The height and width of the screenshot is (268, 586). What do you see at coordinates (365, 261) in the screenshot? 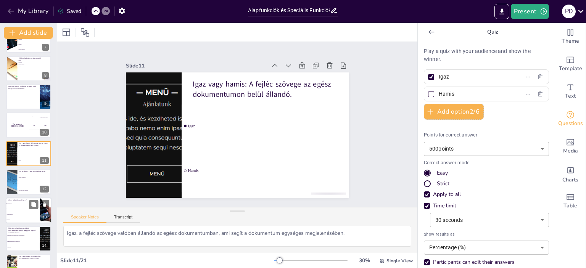
I see `div: 30 %` at bounding box center [365, 261].